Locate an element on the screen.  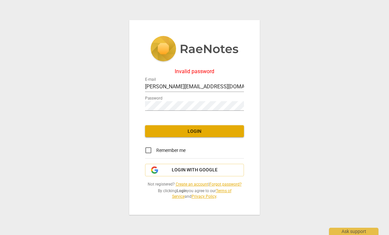
span: Login is located at coordinates (194, 131).